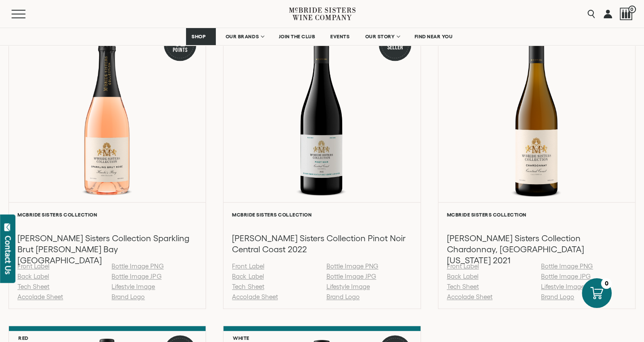  What do you see at coordinates (297, 37) in the screenshot?
I see `a: JOIN THE CLUB` at bounding box center [297, 37].